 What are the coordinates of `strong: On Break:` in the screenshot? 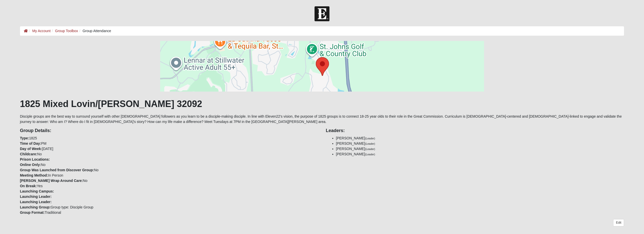 It's located at (29, 186).